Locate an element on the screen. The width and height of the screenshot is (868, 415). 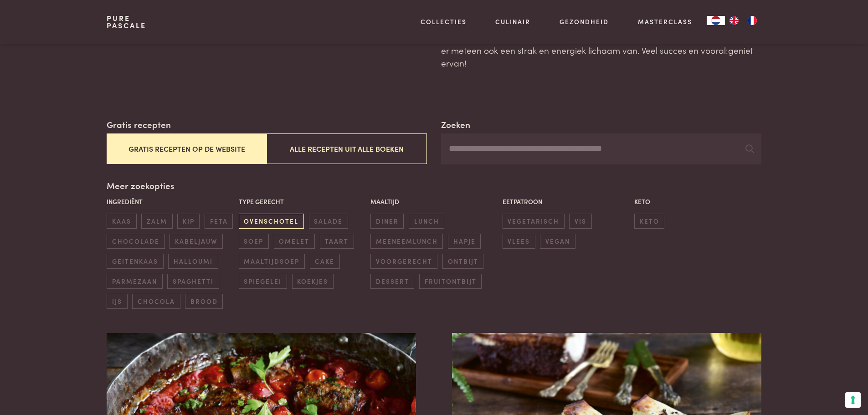
label: Gratis recepten is located at coordinates (139, 125).